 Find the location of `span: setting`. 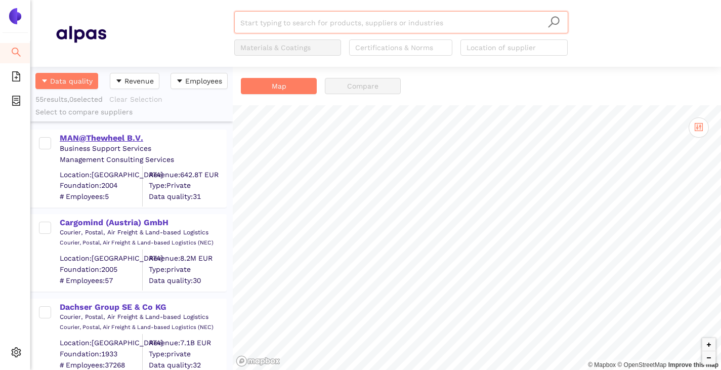

span: setting is located at coordinates (16, 354).